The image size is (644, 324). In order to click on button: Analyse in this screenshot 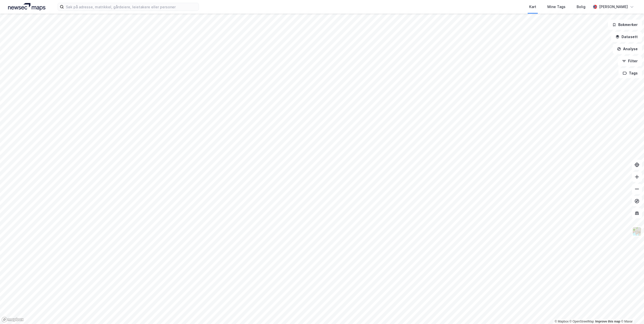, I will do `click(627, 49)`.